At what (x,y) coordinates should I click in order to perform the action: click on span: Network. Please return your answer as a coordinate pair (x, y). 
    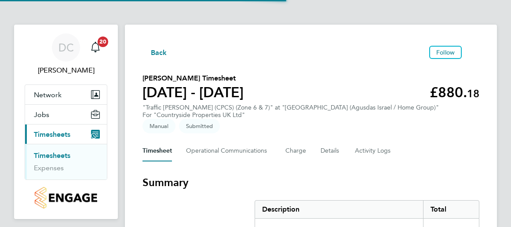
    Looking at the image, I should click on (48, 95).